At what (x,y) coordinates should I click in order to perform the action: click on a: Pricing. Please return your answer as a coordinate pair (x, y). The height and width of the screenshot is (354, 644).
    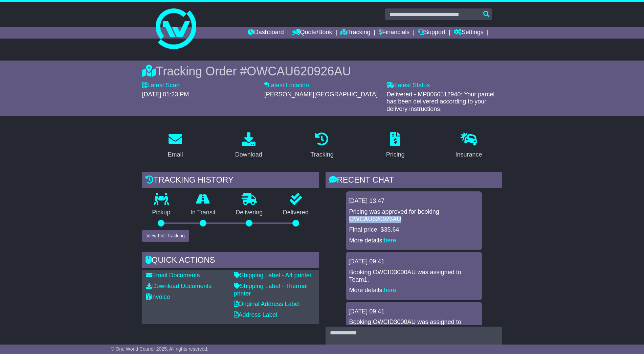
    Looking at the image, I should click on (395, 146).